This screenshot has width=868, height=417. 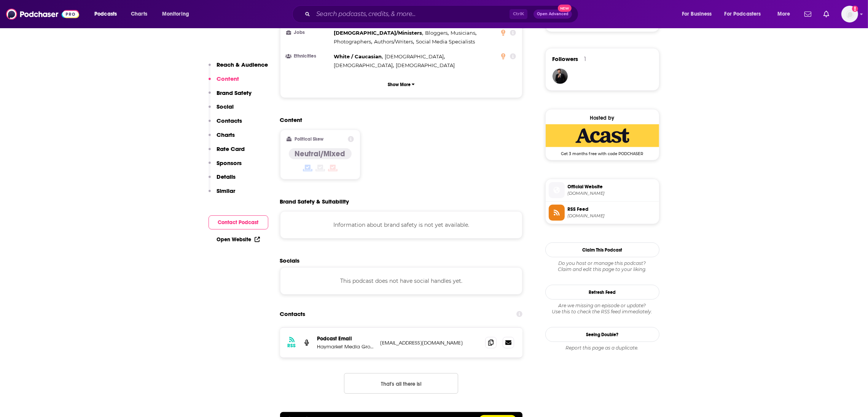 What do you see at coordinates (612, 209) in the screenshot?
I see `span: RSS Feed` at bounding box center [612, 209].